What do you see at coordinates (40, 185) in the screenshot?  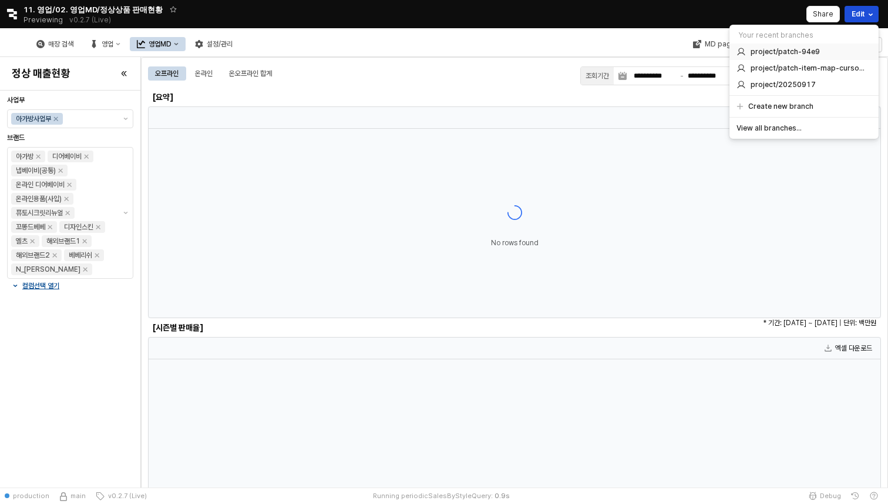 I see `div: 온라인 디어베이비` at bounding box center [40, 185].